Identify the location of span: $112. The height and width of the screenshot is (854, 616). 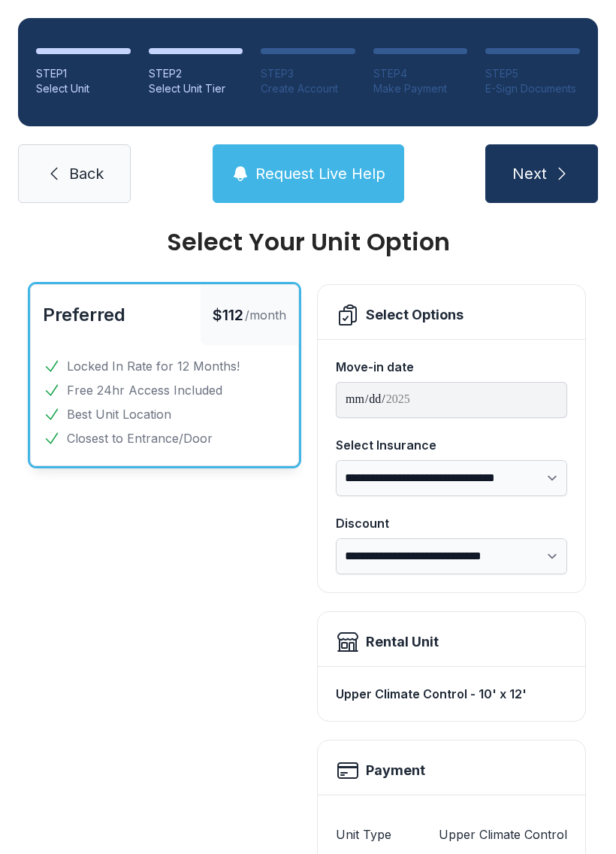
(228, 315).